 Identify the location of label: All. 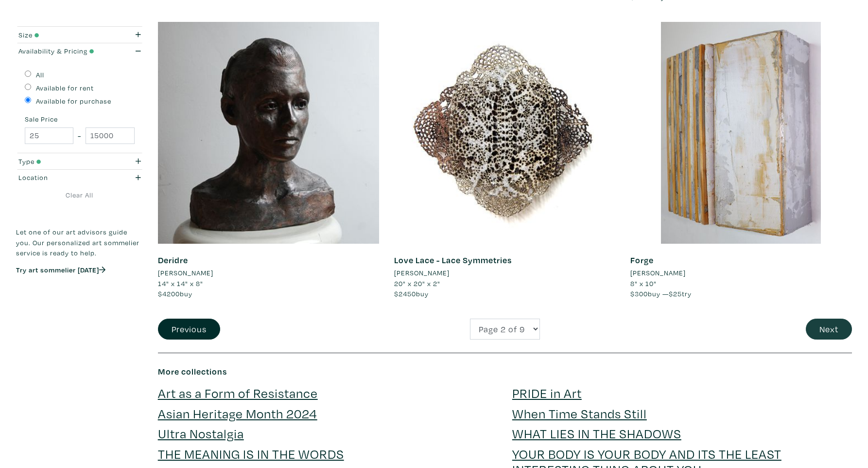
(40, 75).